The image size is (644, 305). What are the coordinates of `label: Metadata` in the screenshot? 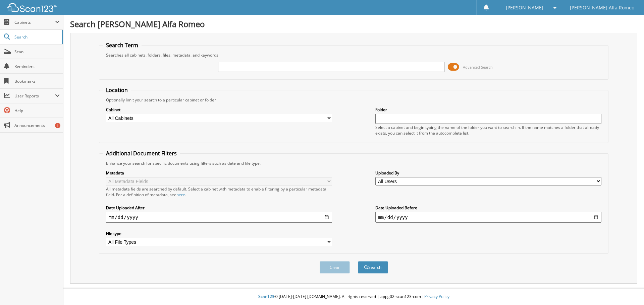 It's located at (220, 173).